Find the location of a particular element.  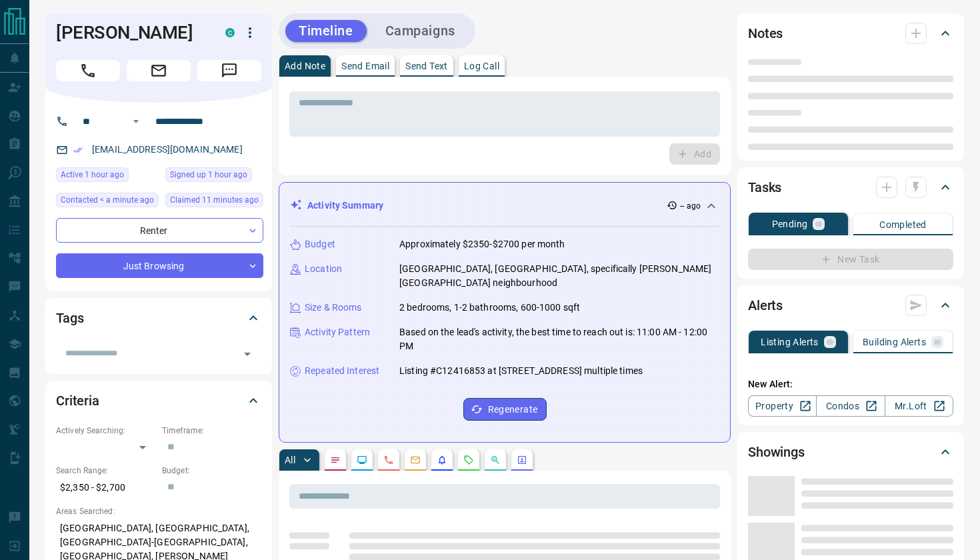

p: Add Note is located at coordinates (304, 66).